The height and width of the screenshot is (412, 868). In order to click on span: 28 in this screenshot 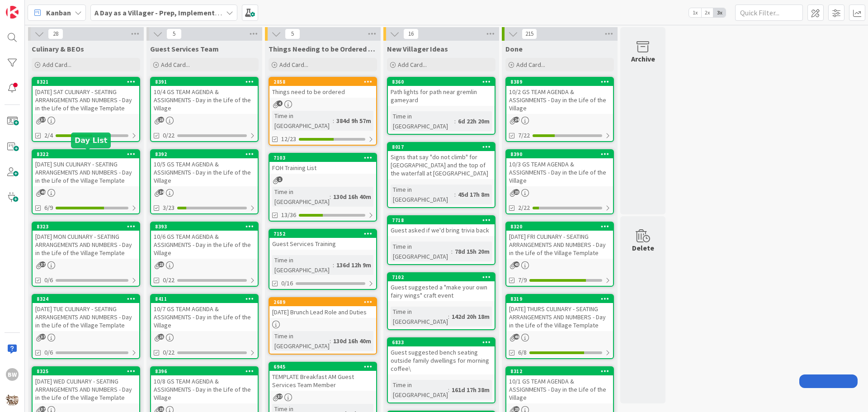, I will do `click(56, 34)`.